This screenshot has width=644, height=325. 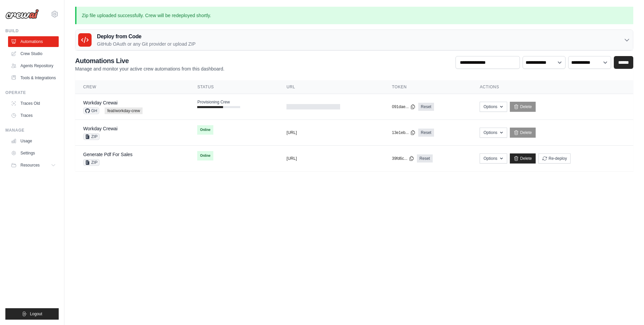 What do you see at coordinates (404, 107) in the screenshot?
I see `button: 091dae...` at bounding box center [404, 107].